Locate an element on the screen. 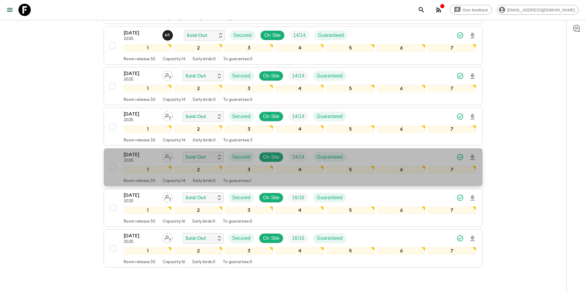 This screenshot has width=586, height=293. span: Heldi Turhani is located at coordinates (168, 34).